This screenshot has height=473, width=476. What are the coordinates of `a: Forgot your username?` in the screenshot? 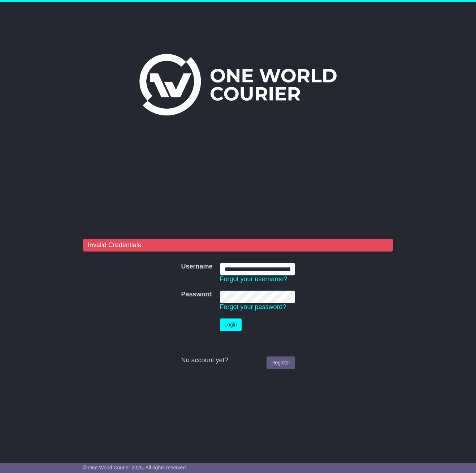 It's located at (254, 279).